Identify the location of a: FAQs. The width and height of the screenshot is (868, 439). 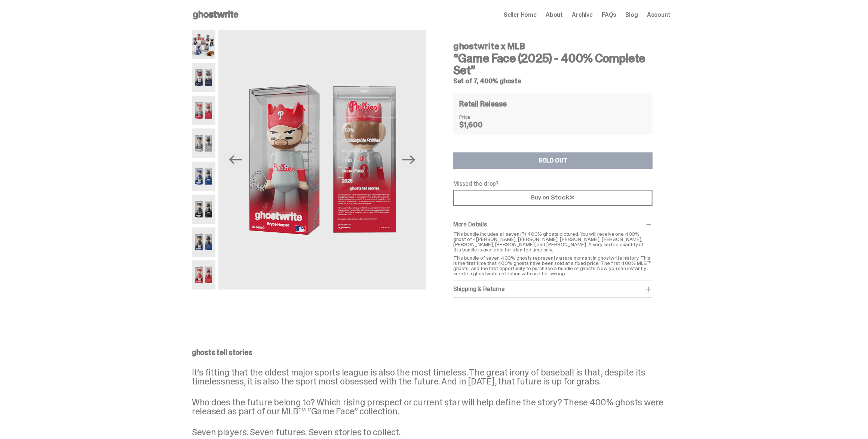
(609, 15).